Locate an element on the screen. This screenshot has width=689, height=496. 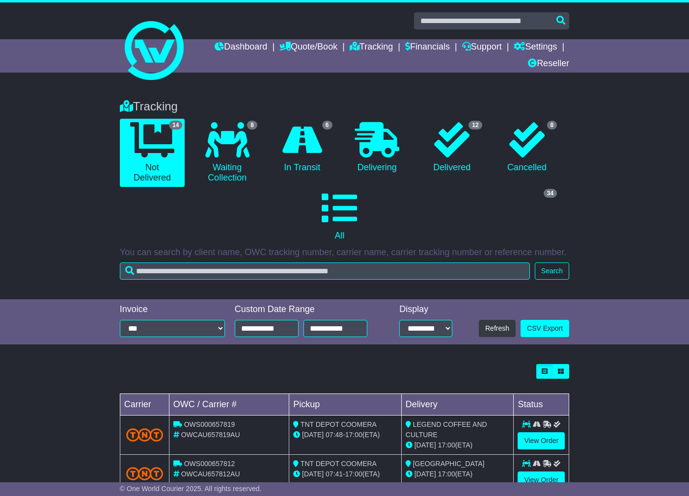
a: 8 Cancelled is located at coordinates (527, 148).